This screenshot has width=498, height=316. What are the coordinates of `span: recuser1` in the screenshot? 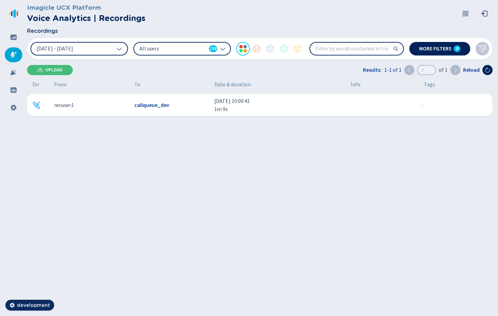 It's located at (64, 105).